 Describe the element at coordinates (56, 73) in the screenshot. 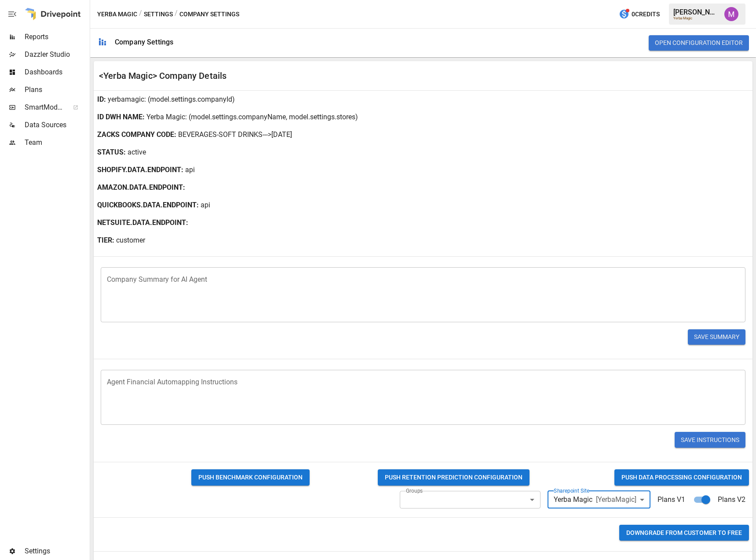

I see `span: Dashboards` at that location.